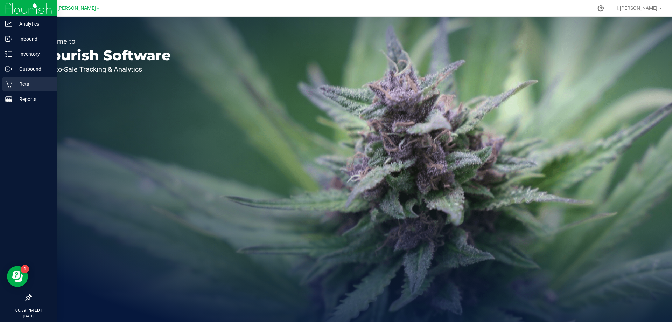 This screenshot has width=672, height=322. I want to click on inline-svg: Outbound, so click(9, 69).